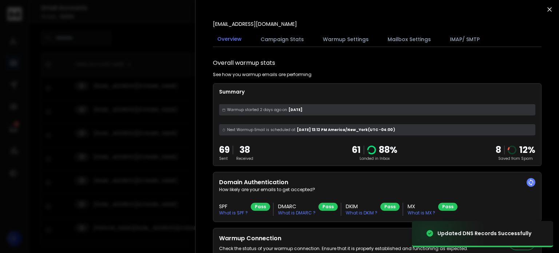 The height and width of the screenshot is (253, 559). Describe the element at coordinates (388, 150) in the screenshot. I see `p: 88 %` at that location.